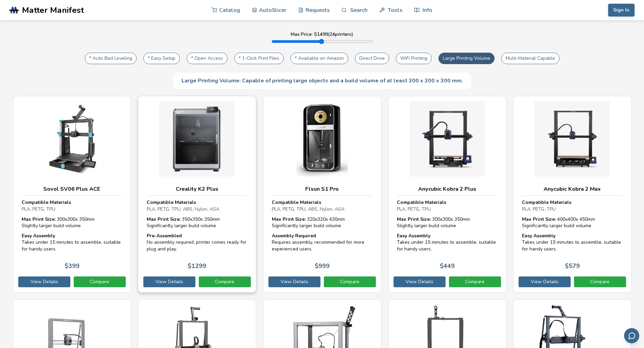 Image resolution: width=644 pixels, height=348 pixels. I want to click on a: Sovol SV06 Plus ACECompatible MaterialsPLA, PETG, TPUMax Print Size: 300x300x 350mmSlightly large..., so click(72, 194).